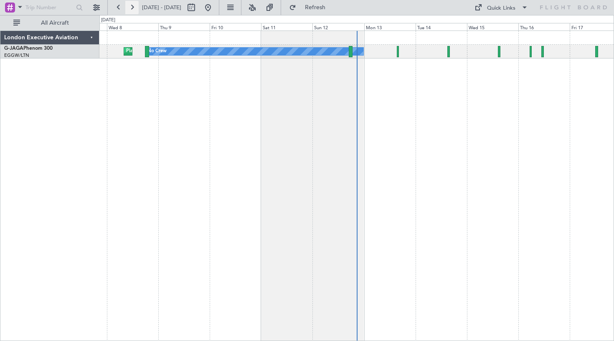  Describe the element at coordinates (235, 27) in the screenshot. I see `div: Fri 10` at that location.